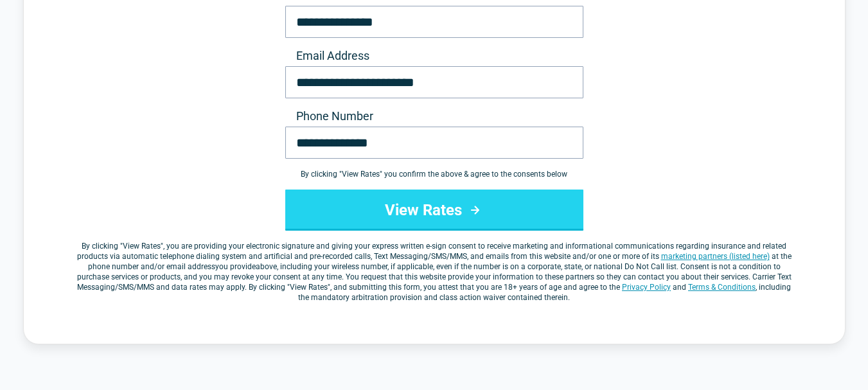  Describe the element at coordinates (434, 56) in the screenshot. I see `label: Email Address` at that location.